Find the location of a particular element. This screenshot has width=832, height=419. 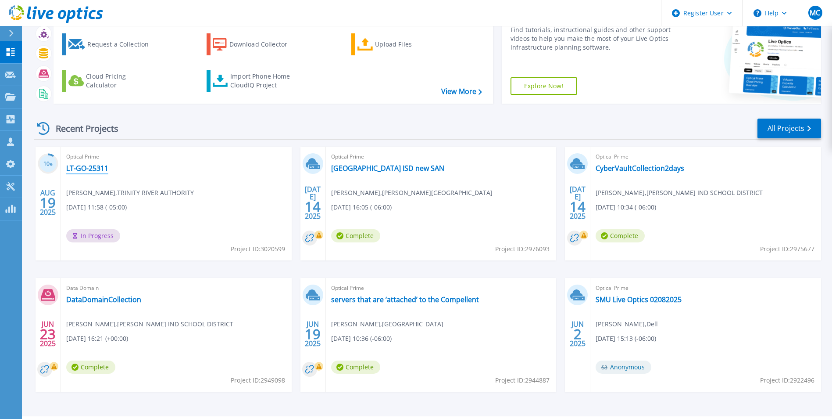

div: Cloud Pricing Calculator is located at coordinates (121, 81).